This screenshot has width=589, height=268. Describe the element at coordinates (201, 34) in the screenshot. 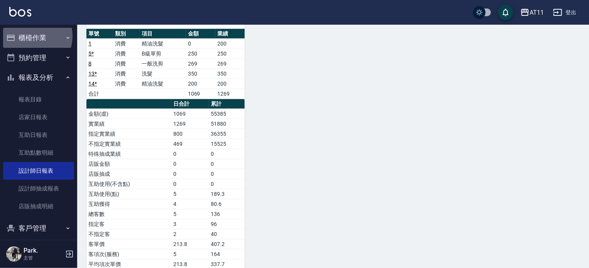

I see `th: 金額` at that location.